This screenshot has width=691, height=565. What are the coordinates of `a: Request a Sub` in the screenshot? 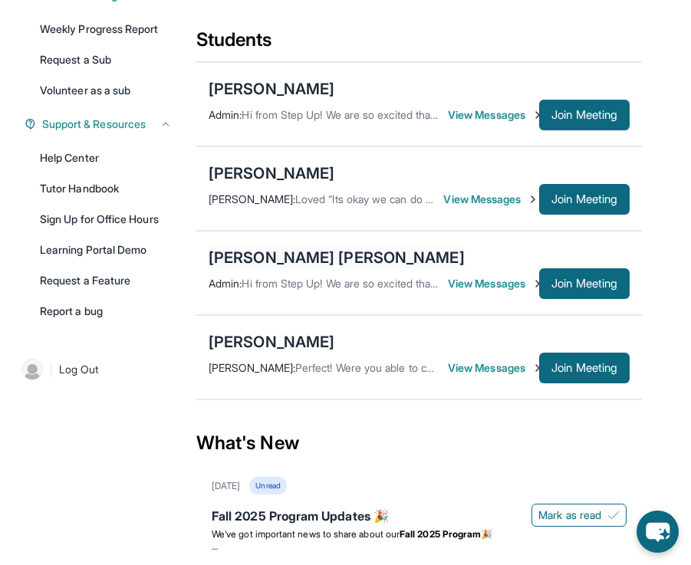 It's located at (106, 60).